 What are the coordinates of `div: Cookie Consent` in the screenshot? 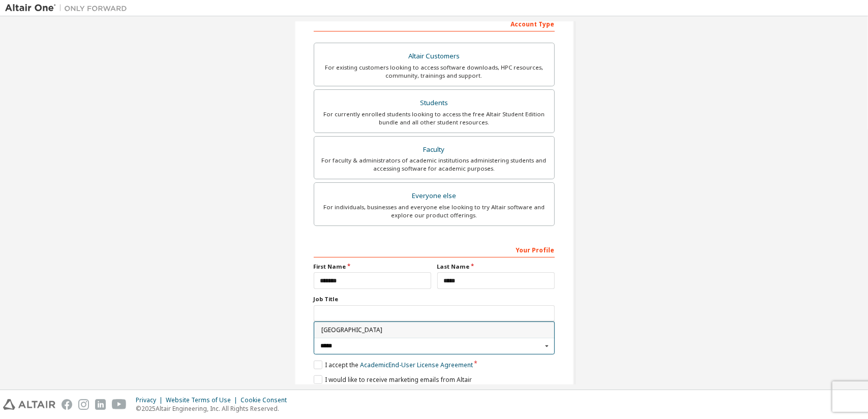 It's located at (266, 400).